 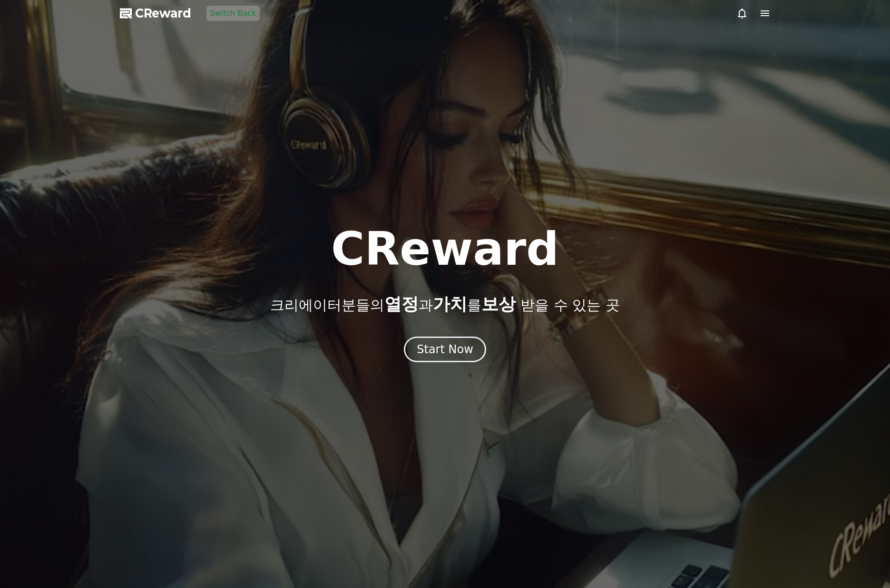 What do you see at coordinates (233, 13) in the screenshot?
I see `button: Switch Back` at bounding box center [233, 13].